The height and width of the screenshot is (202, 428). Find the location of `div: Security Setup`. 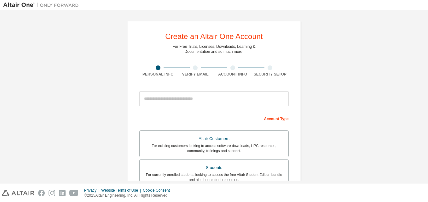

div: Security Setup is located at coordinates (270, 74).